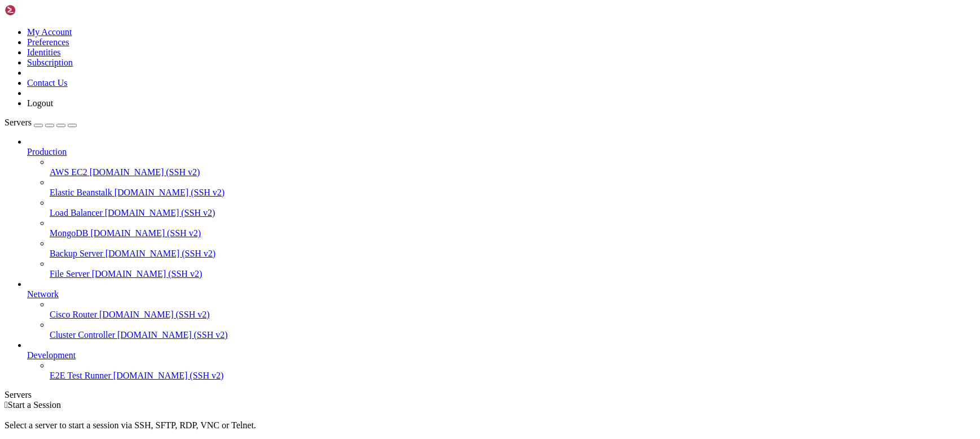  I want to click on span: Production, so click(47, 151).